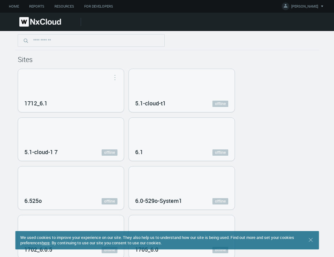  I want to click on nx-search-highlight: 6.1, so click(139, 152).